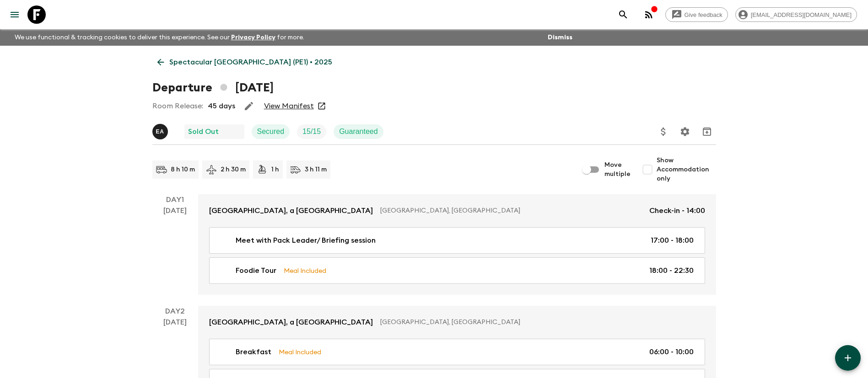 Image resolution: width=868 pixels, height=378 pixels. Describe the element at coordinates (457, 352) in the screenshot. I see `a: BreakfastMeal Included06:00 - 10:00` at that location.